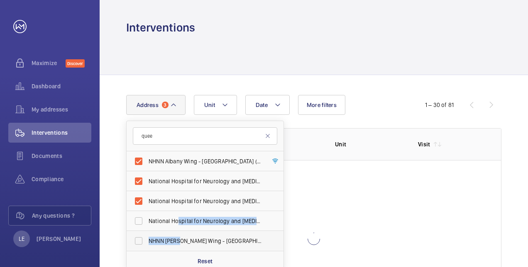 This screenshot has height=267, width=528. Describe the element at coordinates (210, 105) in the screenshot. I see `span: Unit` at that location.